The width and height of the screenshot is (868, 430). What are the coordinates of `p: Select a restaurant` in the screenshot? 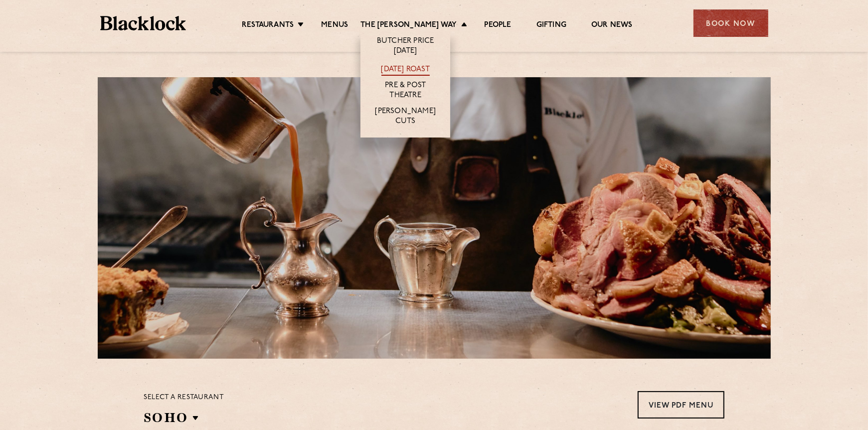 It's located at (183, 398).